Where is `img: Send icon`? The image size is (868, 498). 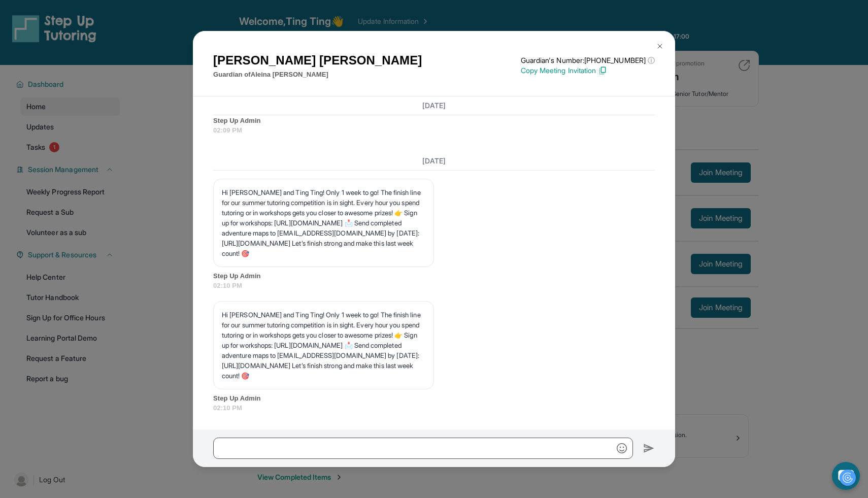 img: Send icon is located at coordinates (648, 448).